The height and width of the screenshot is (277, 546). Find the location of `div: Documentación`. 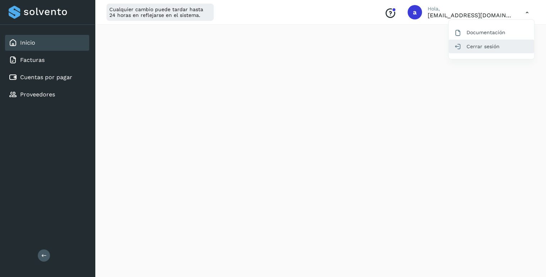

div: Documentación is located at coordinates (492, 32).